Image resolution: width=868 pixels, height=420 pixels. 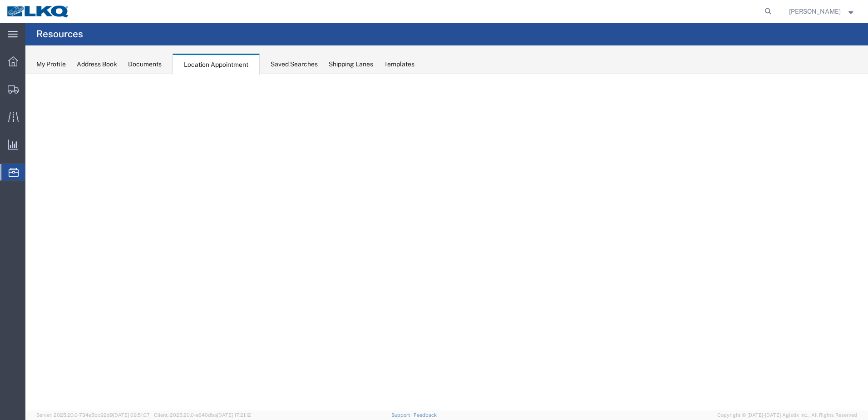 I want to click on img: logo, so click(x=38, y=11).